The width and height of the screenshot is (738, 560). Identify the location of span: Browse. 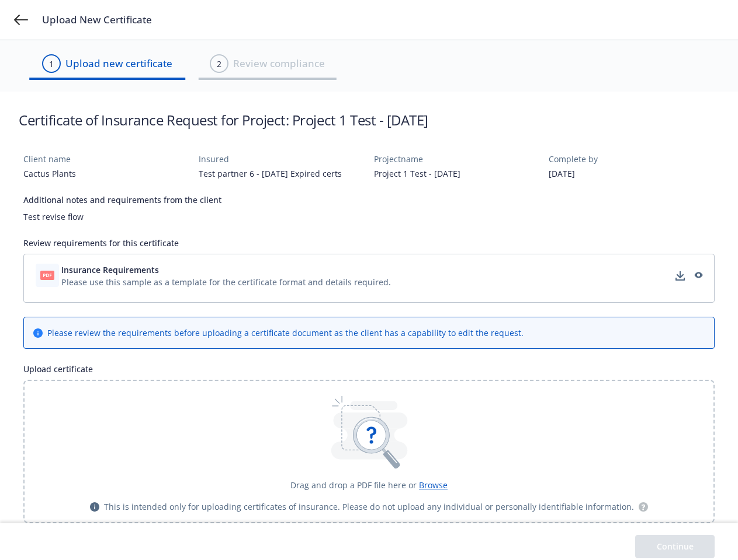
(433, 485).